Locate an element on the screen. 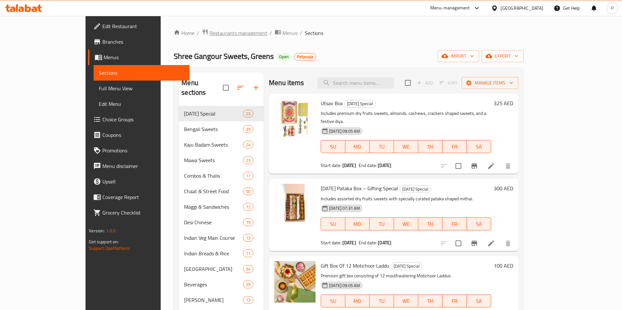 The image size is (622, 310). a: Support.OpsPlatform is located at coordinates (109, 248).